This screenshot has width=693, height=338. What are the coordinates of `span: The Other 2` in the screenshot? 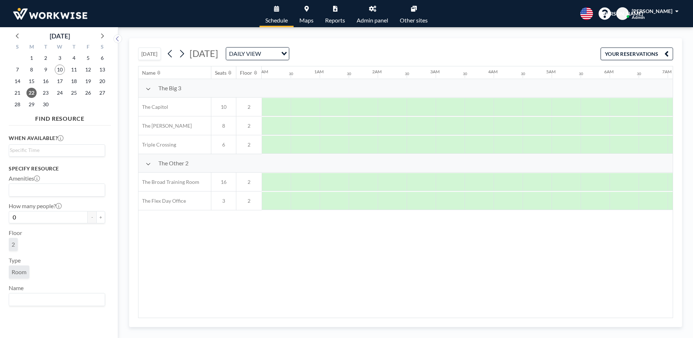 It's located at (173, 163).